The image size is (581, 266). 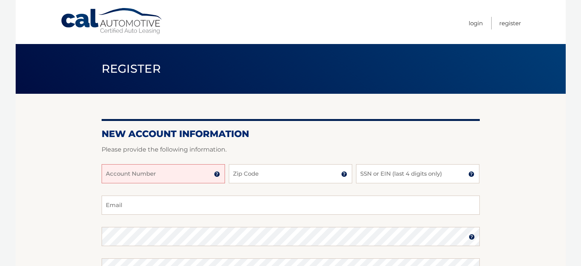 What do you see at coordinates (476, 23) in the screenshot?
I see `a: Login` at bounding box center [476, 23].